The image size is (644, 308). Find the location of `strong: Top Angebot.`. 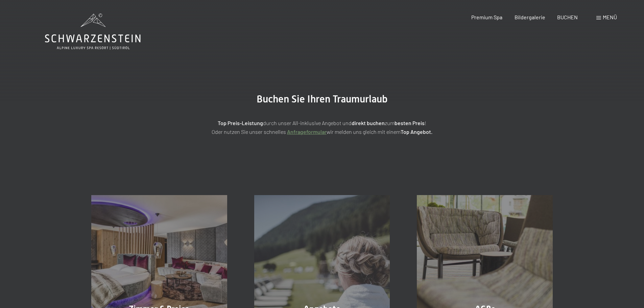

strong: Top Angebot. is located at coordinates (416, 132).